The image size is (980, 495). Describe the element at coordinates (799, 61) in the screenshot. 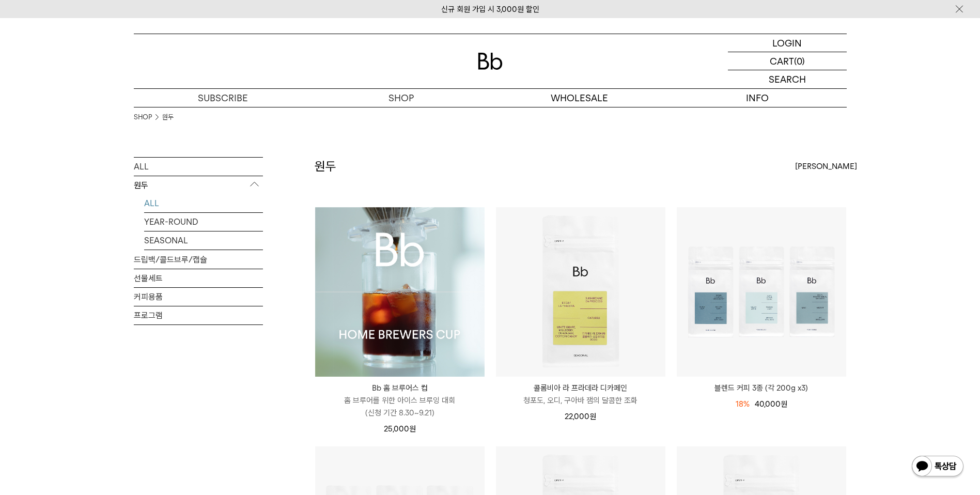

I see `p: (0)` at that location.